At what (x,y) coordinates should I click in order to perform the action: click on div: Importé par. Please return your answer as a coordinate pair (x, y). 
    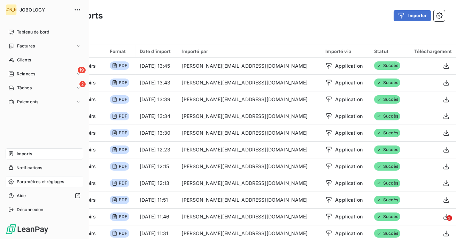
    Looking at the image, I should click on (249, 51).